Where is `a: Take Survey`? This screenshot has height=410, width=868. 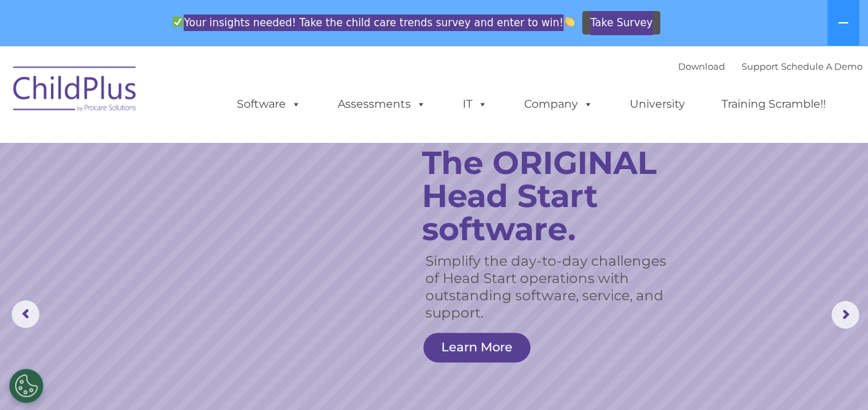
a: Take Survey is located at coordinates (620, 22).